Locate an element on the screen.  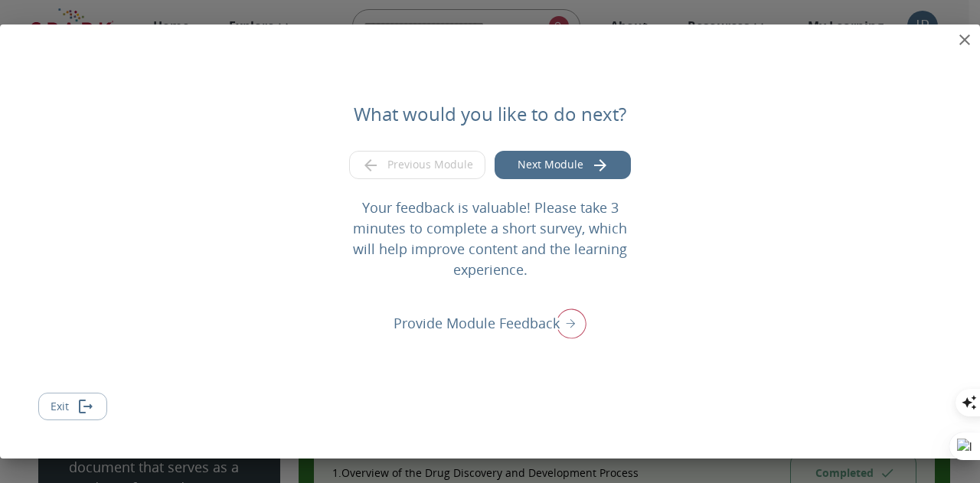
h5: What would you like to do next? is located at coordinates (490, 114).